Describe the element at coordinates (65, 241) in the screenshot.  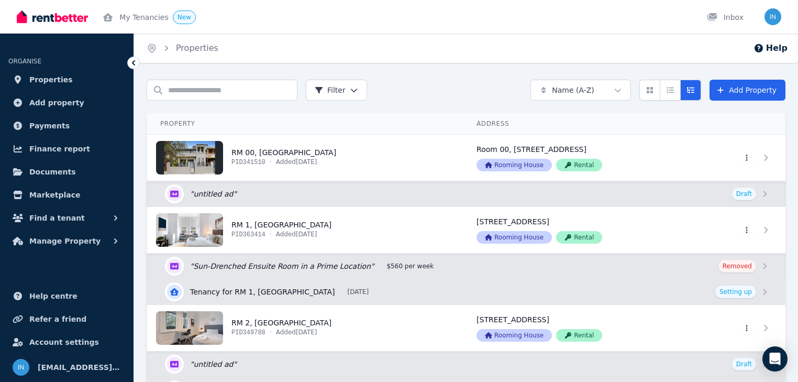
I see `span: Manage Property` at that location.